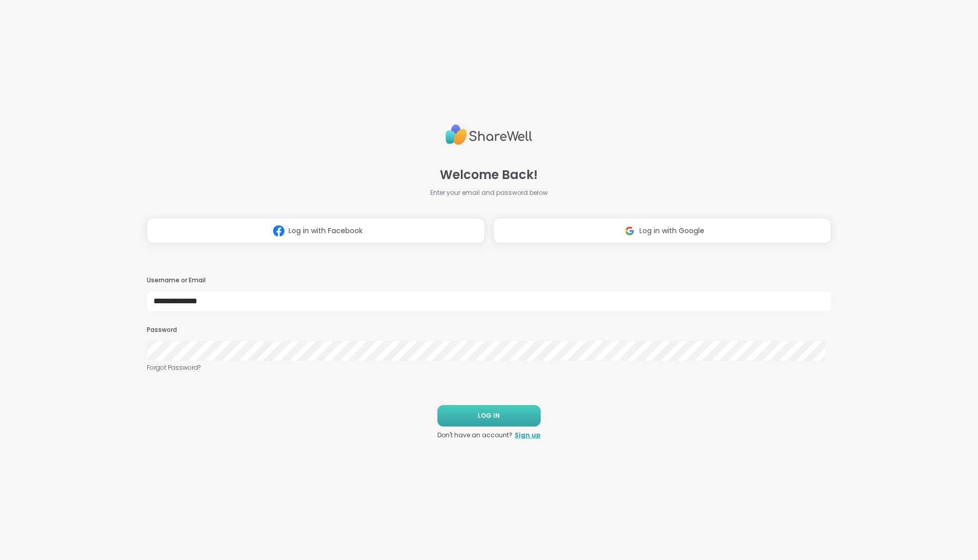  I want to click on a: Forgot Password?, so click(489, 367).